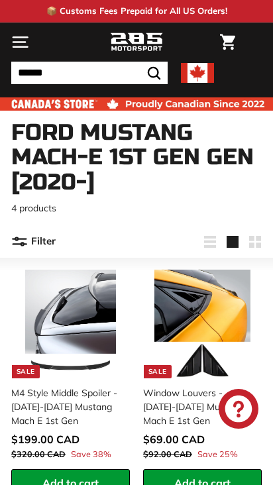  I want to click on inbox-online-store-chat: Shopify online store chat, so click(239, 410).